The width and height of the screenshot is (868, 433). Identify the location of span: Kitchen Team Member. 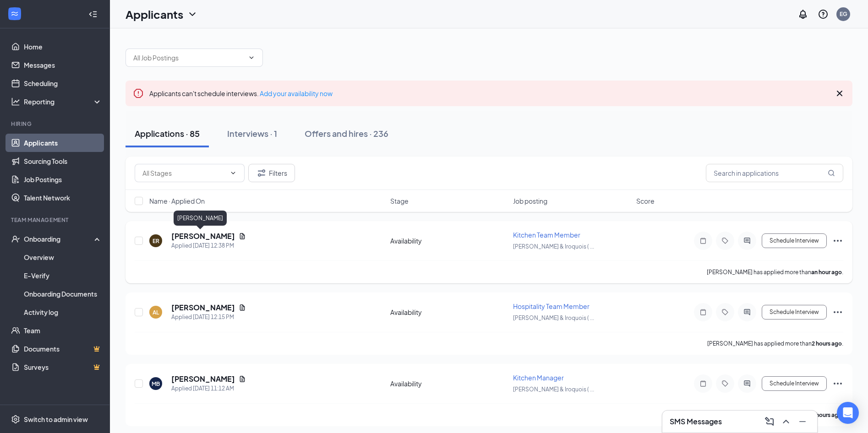
(547, 235).